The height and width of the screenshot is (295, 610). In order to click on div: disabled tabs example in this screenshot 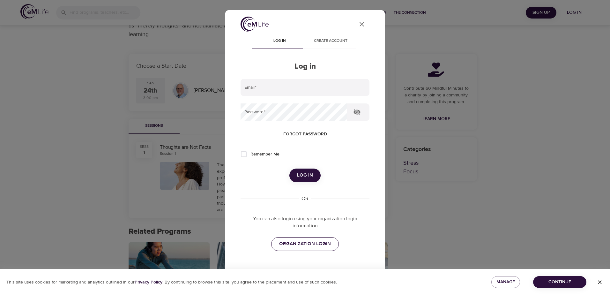, I will do `click(305, 41)`.